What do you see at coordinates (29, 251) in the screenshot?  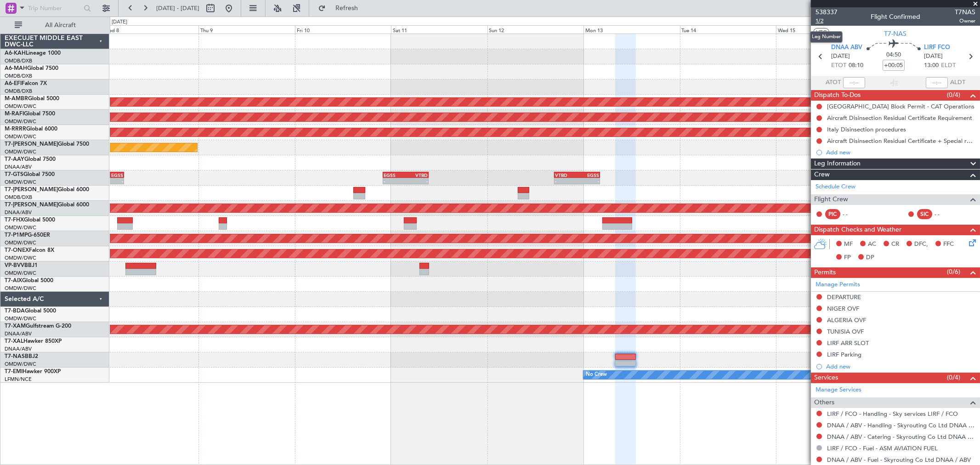 I see `a: T7-ONEXFalcon 8X` at bounding box center [29, 251].